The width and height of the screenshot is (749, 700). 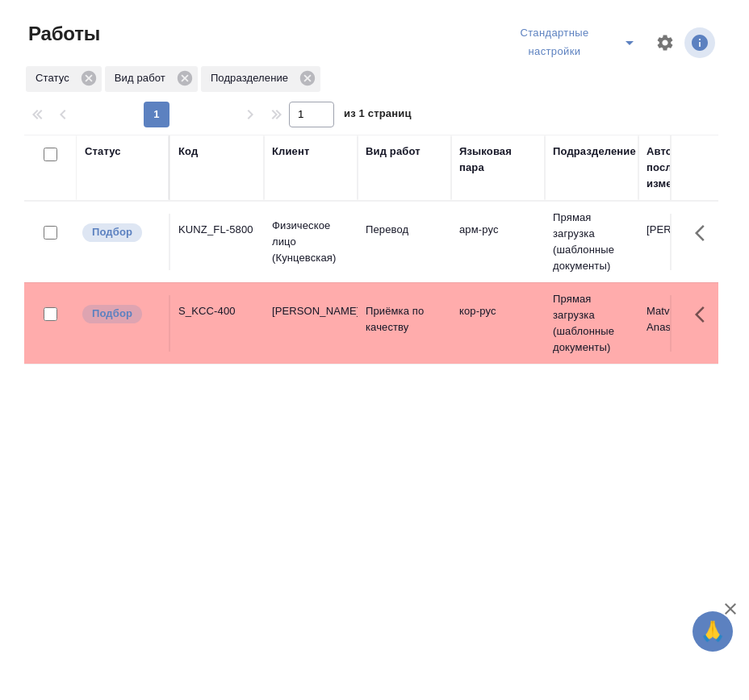 I want to click on p: Физическое лицо (Кунцевская), so click(x=311, y=242).